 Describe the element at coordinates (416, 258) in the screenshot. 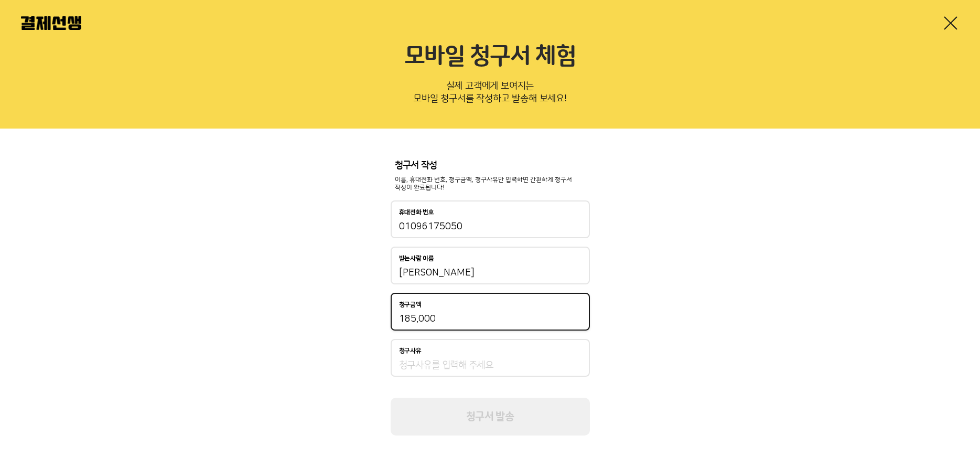

I see `p: 받는사람 이름` at that location.